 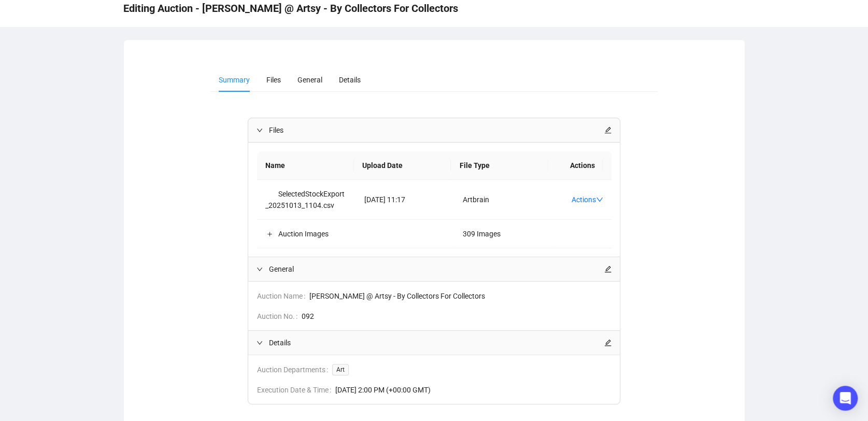 I want to click on span: Artbrain, so click(x=476, y=200).